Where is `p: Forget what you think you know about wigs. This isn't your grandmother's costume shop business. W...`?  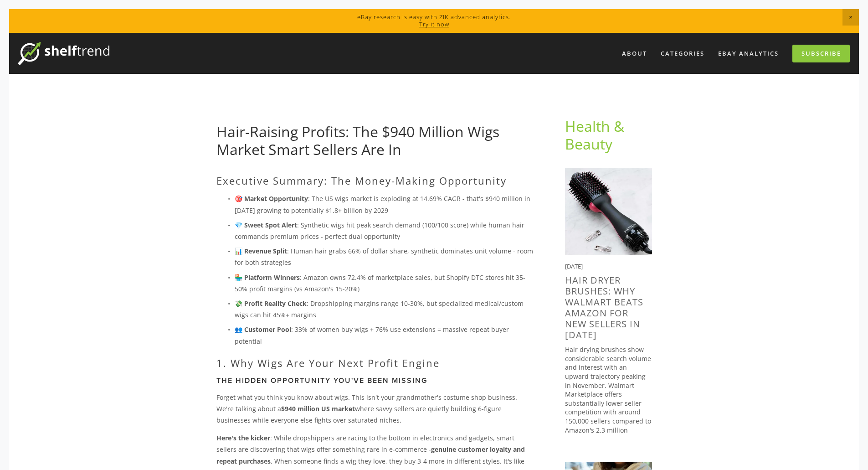 p: Forget what you think you know about wigs. This isn't your grandmother's costume shop business. W... is located at coordinates (376, 409).